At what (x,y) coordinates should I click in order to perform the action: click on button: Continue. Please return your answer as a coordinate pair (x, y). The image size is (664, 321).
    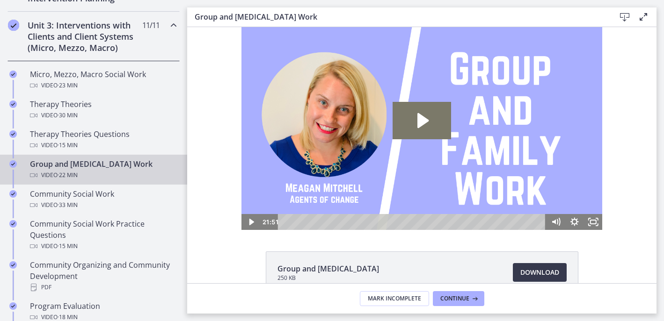
    Looking at the image, I should click on (458, 299).